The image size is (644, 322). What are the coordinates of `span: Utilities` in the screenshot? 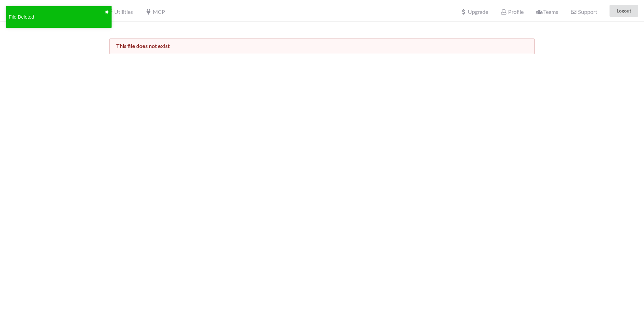 It's located at (120, 12).